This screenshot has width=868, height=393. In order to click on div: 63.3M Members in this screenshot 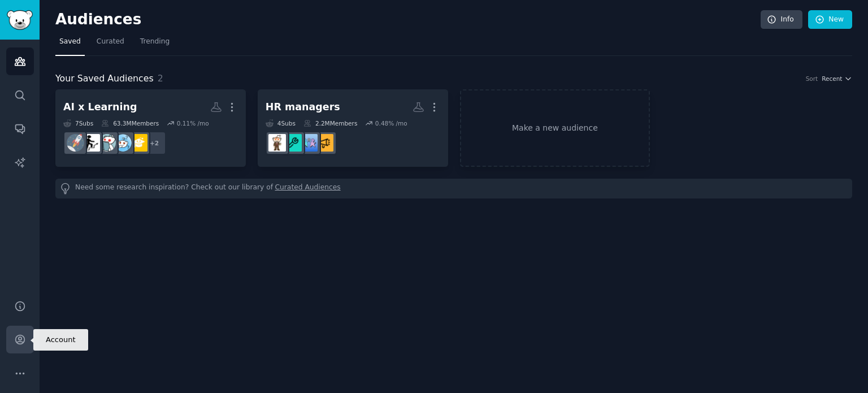, I will do `click(130, 123)`.